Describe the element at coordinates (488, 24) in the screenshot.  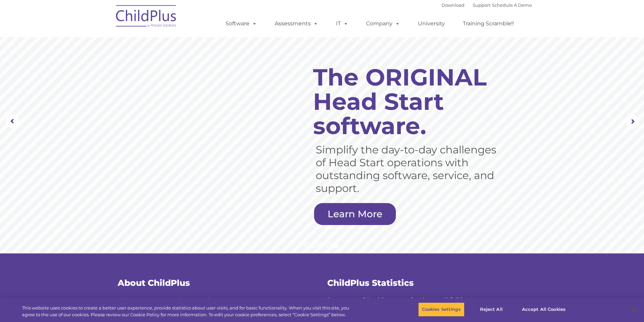
I see `a: Training Scramble!!` at that location.